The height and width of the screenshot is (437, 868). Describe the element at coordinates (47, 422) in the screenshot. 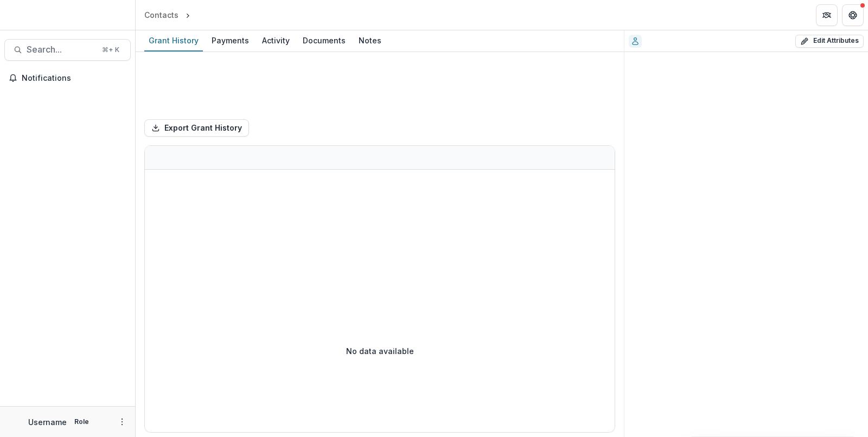

I see `p: Username` at that location.